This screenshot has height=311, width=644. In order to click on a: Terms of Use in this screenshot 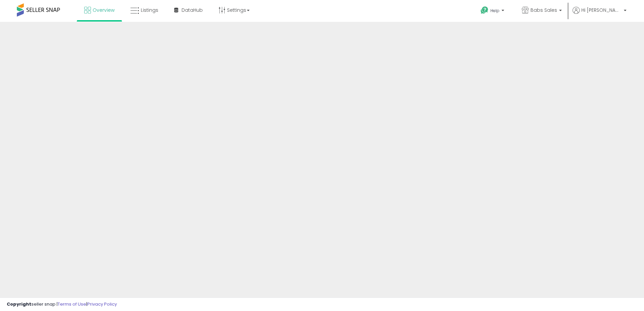, I will do `click(72, 304)`.